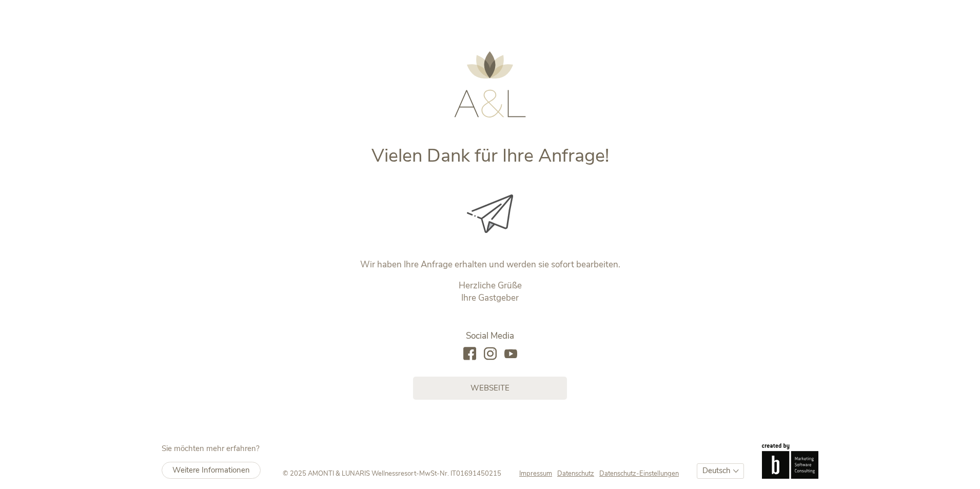 Image resolution: width=980 pixels, height=489 pixels. What do you see at coordinates (211, 448) in the screenshot?
I see `span: Sie möchten mehr erfahren?` at bounding box center [211, 448].